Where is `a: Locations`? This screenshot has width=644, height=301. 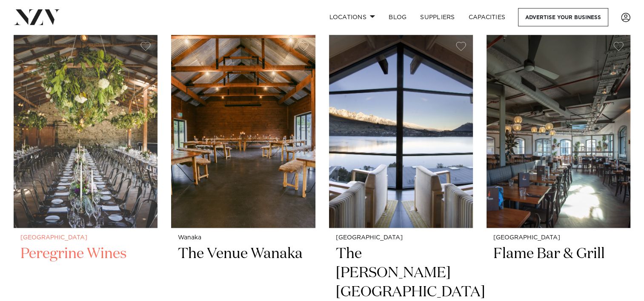 a: Locations is located at coordinates (352, 17).